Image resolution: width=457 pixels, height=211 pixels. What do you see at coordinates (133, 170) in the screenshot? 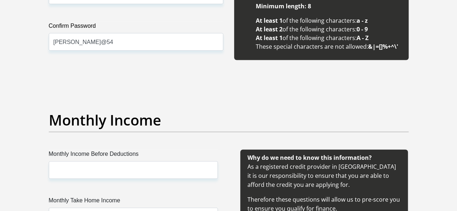
I see `input: Monthly Income Before Deductions` at bounding box center [133, 170].